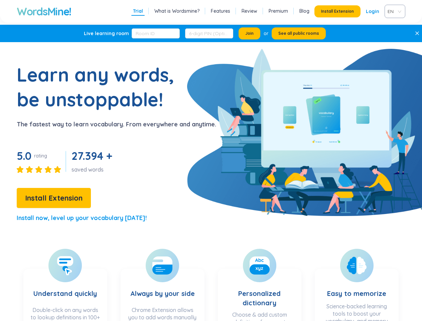  What do you see at coordinates (40, 156) in the screenshot?
I see `div: rating` at bounding box center [40, 156].